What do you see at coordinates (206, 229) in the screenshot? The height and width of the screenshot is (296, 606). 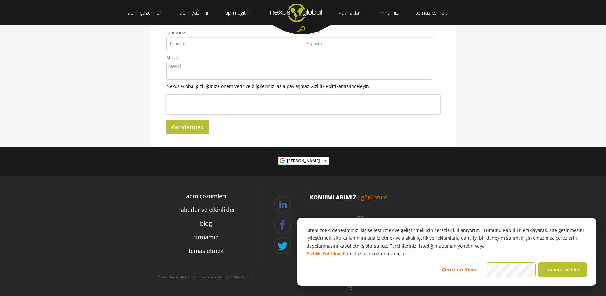 I see `div: Gezinme Menüsü` at bounding box center [206, 229].